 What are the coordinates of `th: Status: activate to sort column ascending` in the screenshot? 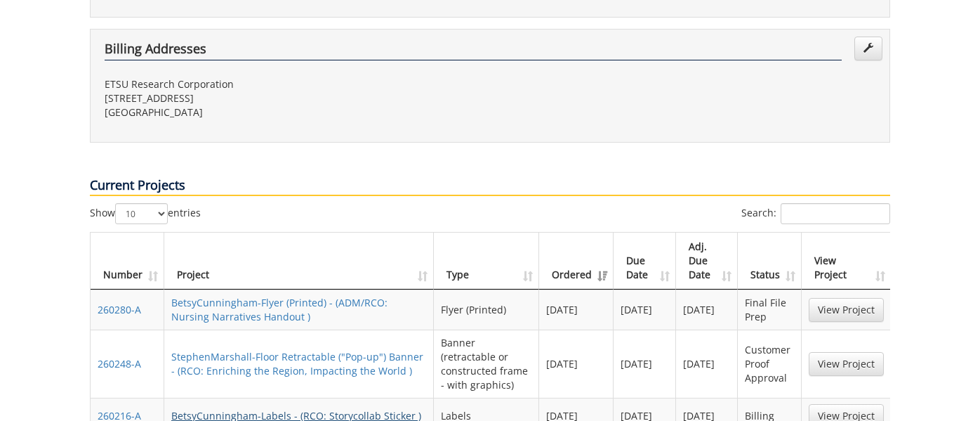 It's located at (770, 260).